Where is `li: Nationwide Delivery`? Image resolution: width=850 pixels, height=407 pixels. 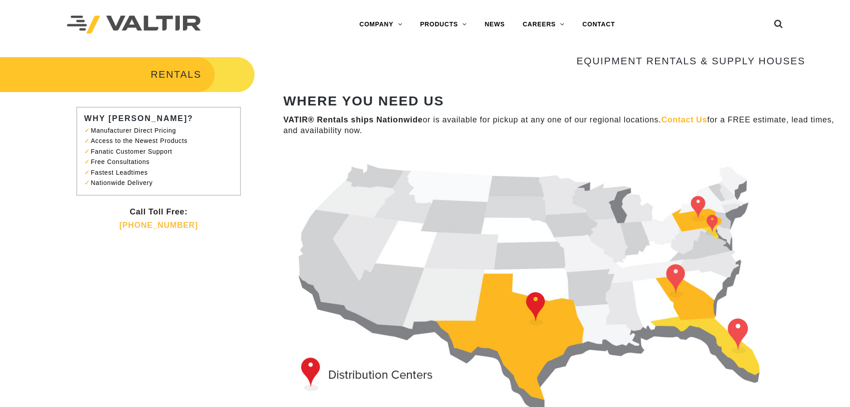 li: Nationwide Delivery is located at coordinates (161, 183).